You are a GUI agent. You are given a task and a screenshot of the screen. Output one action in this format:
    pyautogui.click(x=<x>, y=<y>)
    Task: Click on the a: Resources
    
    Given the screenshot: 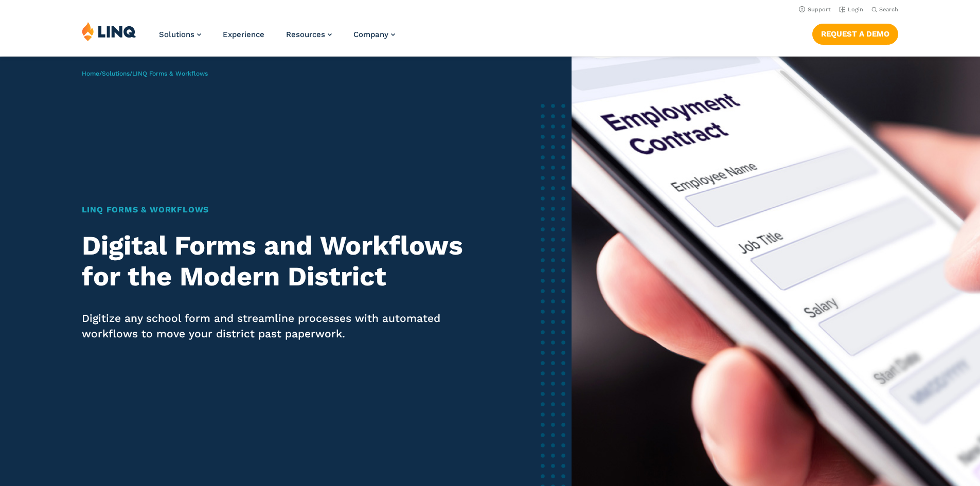 What is the action you would take?
    pyautogui.click(x=308, y=34)
    